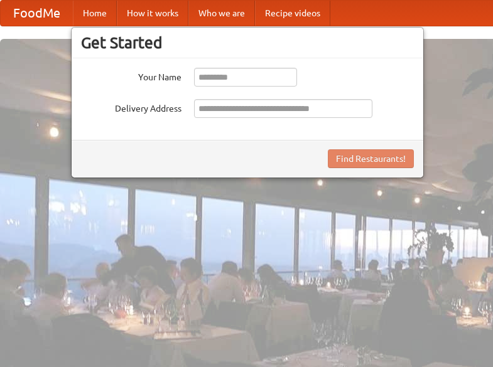 Image resolution: width=493 pixels, height=367 pixels. What do you see at coordinates (247, 43) in the screenshot?
I see `h3: Get Started` at bounding box center [247, 43].